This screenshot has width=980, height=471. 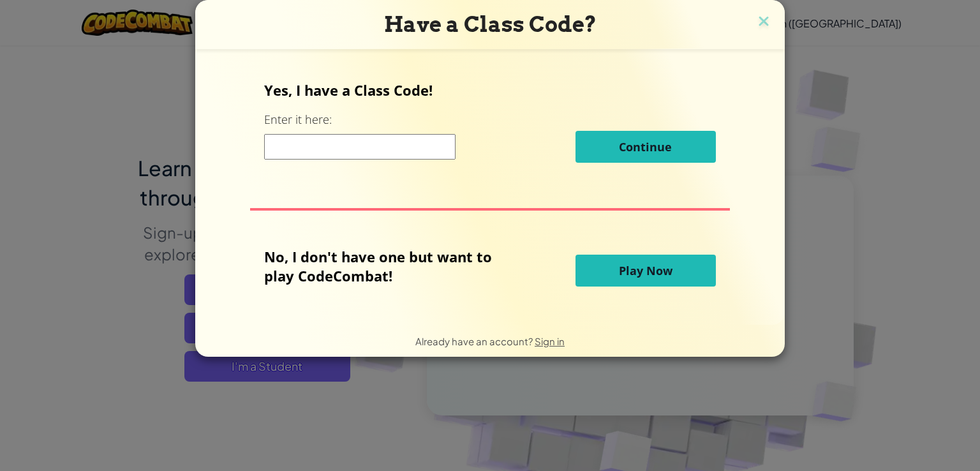 What do you see at coordinates (474, 341) in the screenshot?
I see `span: Already have an account?` at bounding box center [474, 341].